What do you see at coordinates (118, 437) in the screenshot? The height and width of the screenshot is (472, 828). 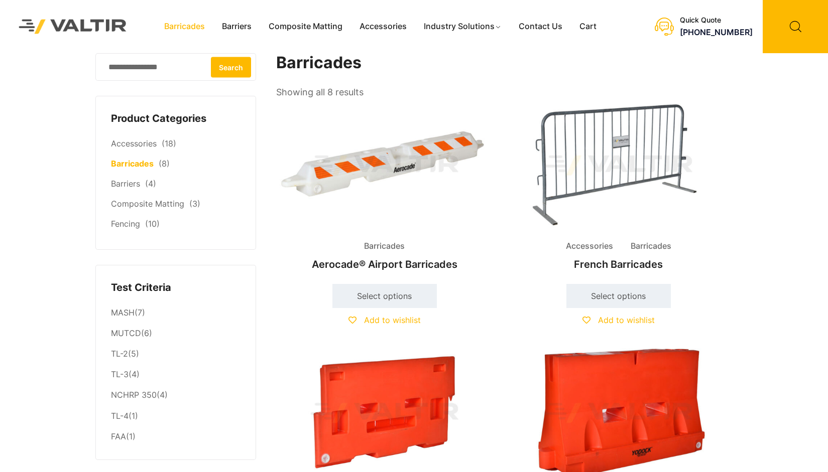 I see `a: FAA` at bounding box center [118, 437].